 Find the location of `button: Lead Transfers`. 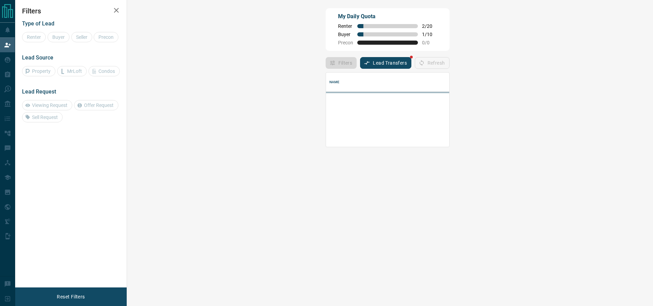

button: Lead Transfers is located at coordinates (385, 63).